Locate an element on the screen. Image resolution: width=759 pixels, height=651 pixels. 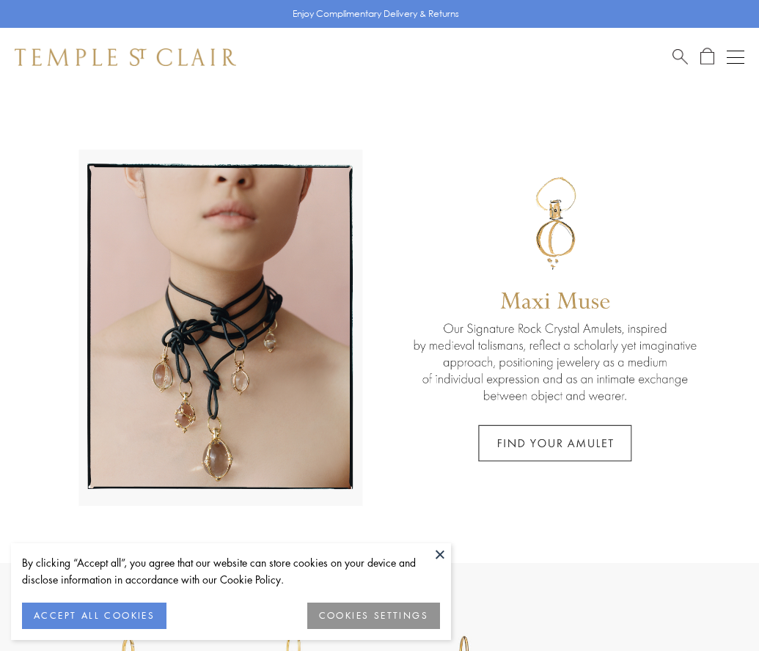
a: Search is located at coordinates (680, 56).